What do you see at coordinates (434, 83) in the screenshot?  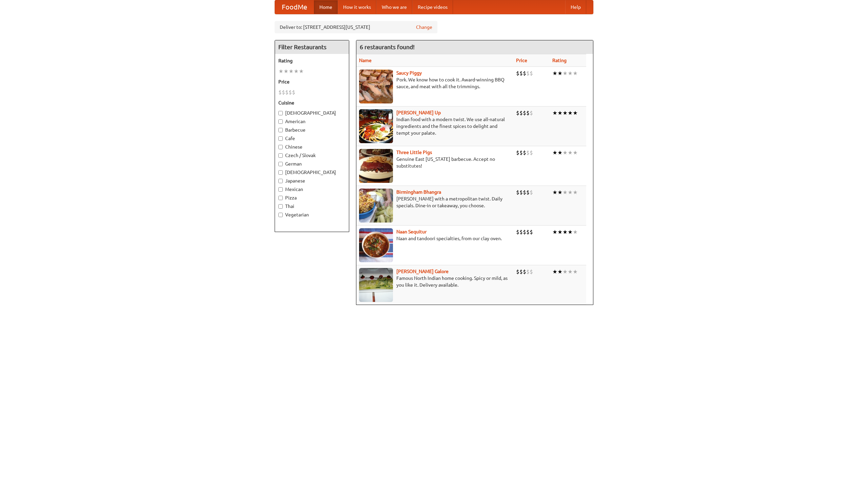 I see `p: Pork. We know how to cook it. Award-winning BBQ sauce, and meat with all the trimmings.` at bounding box center [434, 83].